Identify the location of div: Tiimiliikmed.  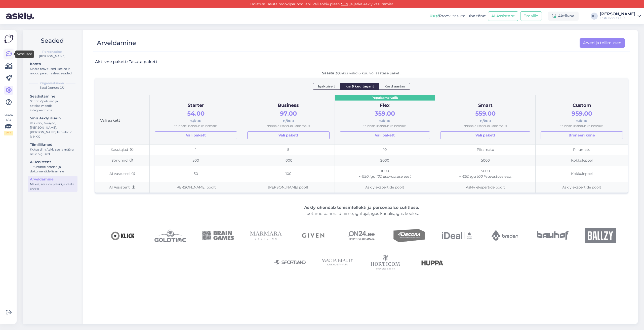
(52, 145).